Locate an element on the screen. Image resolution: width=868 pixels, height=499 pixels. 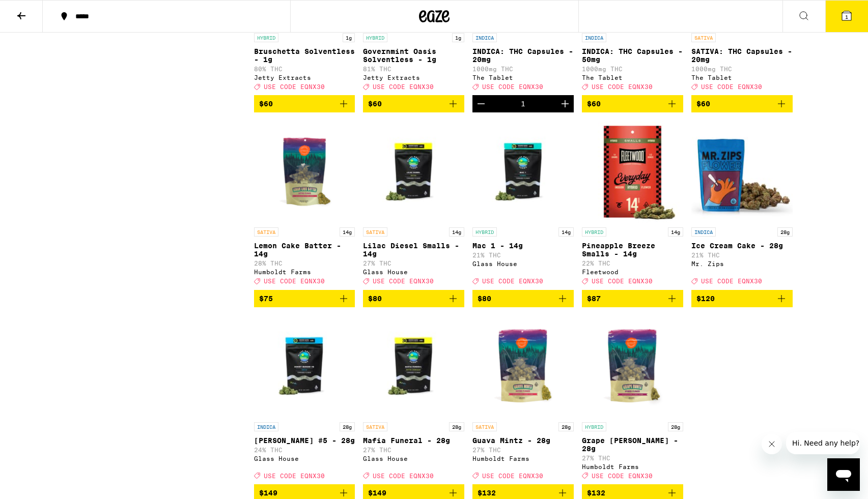
p: 80% THC is located at coordinates (304, 68).